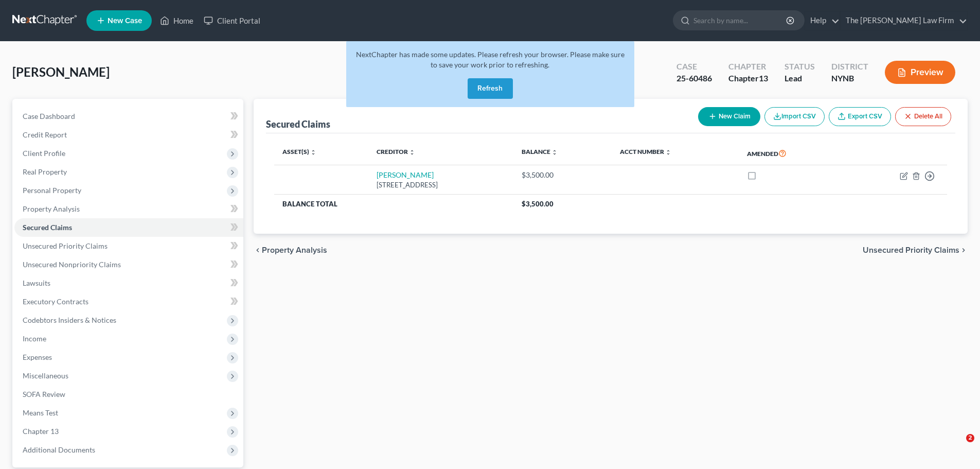 The height and width of the screenshot is (469, 980). I want to click on span: 13, so click(764, 78).